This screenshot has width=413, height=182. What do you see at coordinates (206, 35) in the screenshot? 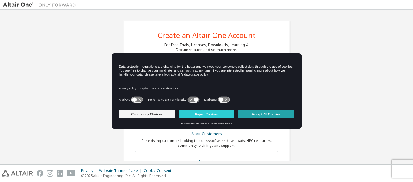
I see `div: Create an Altair One Account` at bounding box center [206, 35].